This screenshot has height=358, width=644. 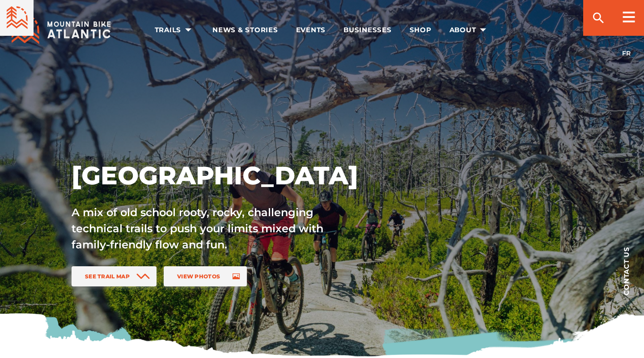 I want to click on span: Trails, so click(x=175, y=30).